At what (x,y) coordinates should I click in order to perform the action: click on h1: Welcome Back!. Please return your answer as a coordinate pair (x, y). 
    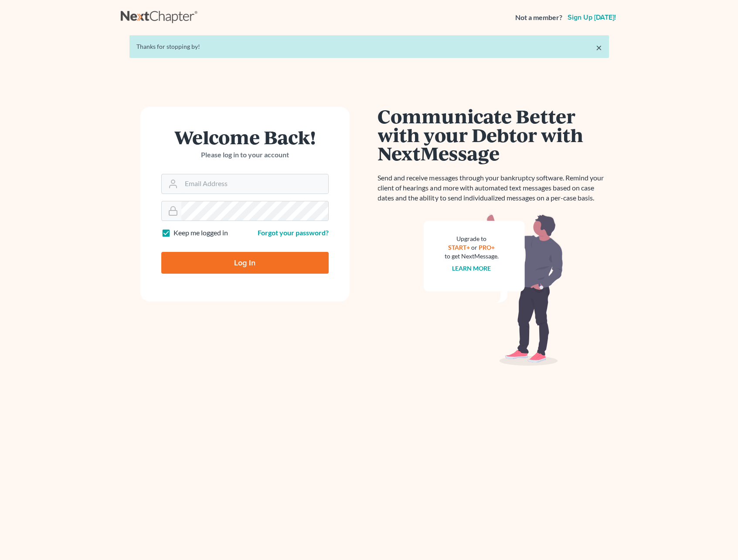
    Looking at the image, I should click on (245, 137).